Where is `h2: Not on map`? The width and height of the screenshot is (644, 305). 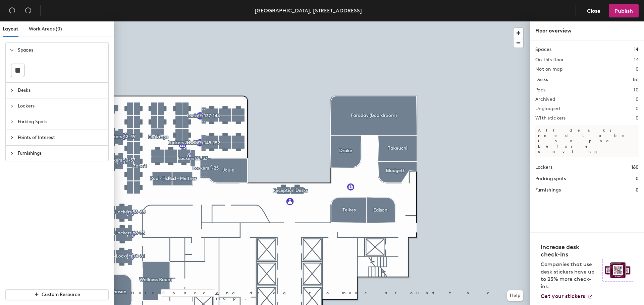
h2: Not on map is located at coordinates (549, 70).